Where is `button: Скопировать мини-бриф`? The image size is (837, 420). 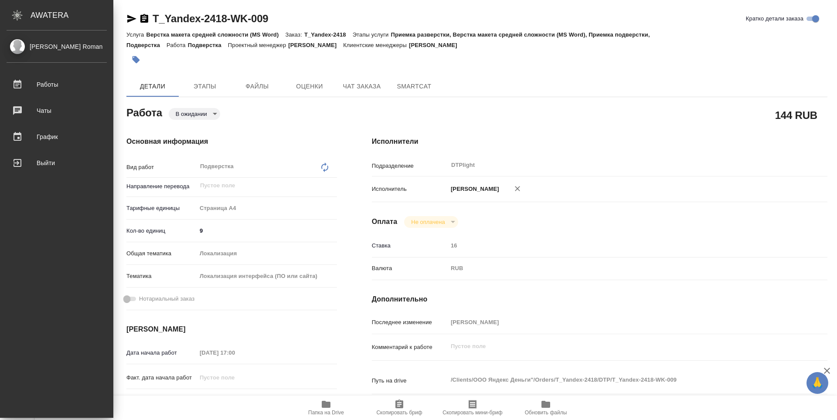 button: Скопировать мини-бриф is located at coordinates (472, 408).